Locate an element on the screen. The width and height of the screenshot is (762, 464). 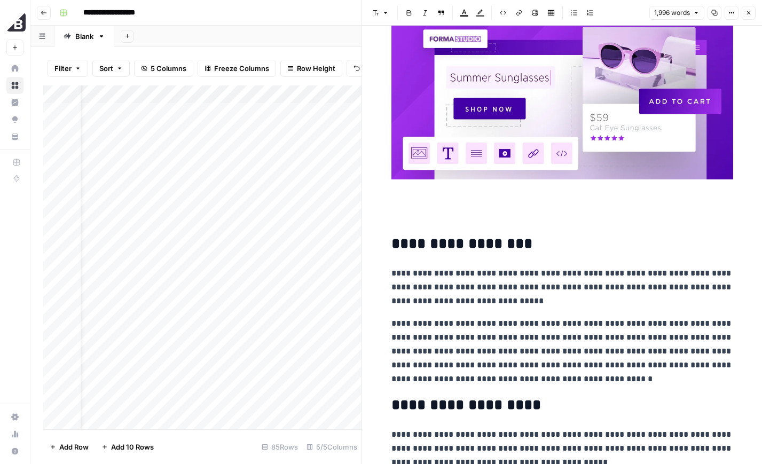
span: Row Height is located at coordinates (316, 68).